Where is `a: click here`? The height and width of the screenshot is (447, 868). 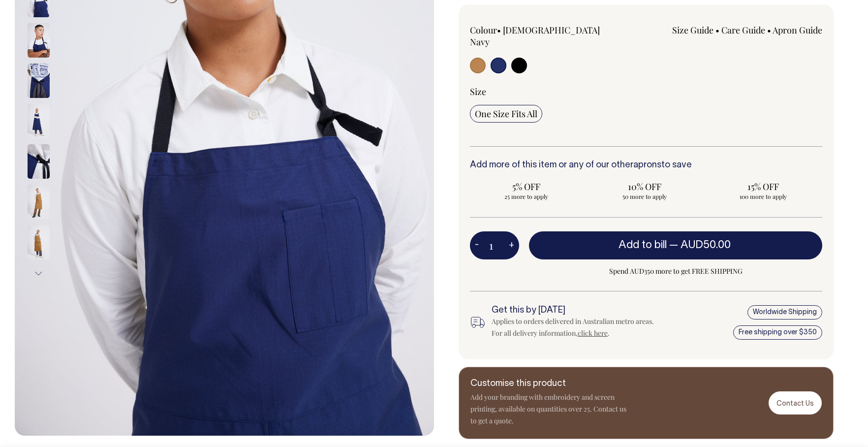
a: click here is located at coordinates (593, 332).